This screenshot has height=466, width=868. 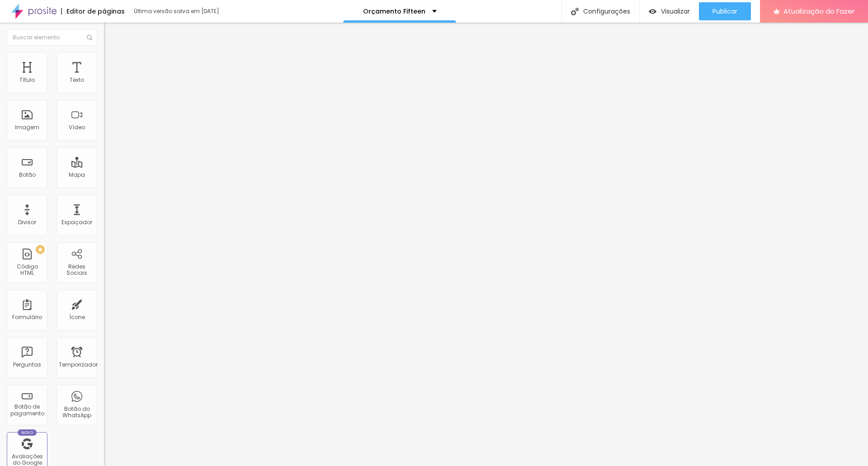 I want to click on button: Visualizar, so click(x=669, y=11).